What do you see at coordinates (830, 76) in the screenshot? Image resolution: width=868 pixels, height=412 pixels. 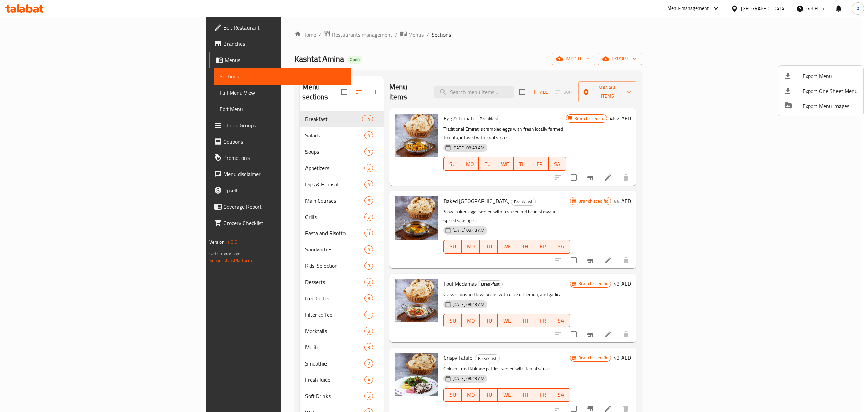 I see `span: Export Menu` at bounding box center [830, 76].